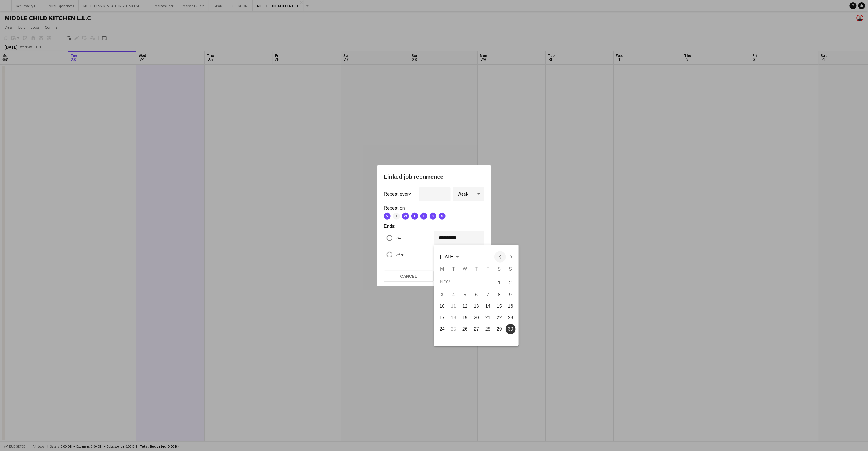 The height and width of the screenshot is (451, 868). What do you see at coordinates (465, 306) in the screenshot?
I see `span: 12` at bounding box center [465, 306].